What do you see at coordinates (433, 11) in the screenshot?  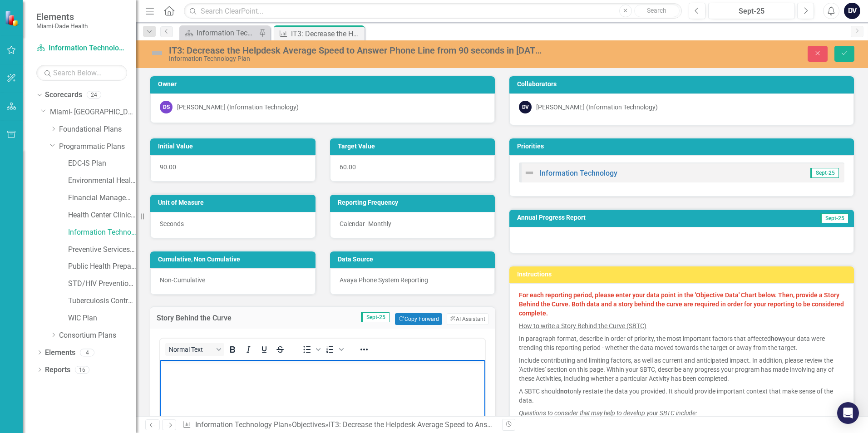 I see `input: Search ClearPoint...` at bounding box center [433, 11].